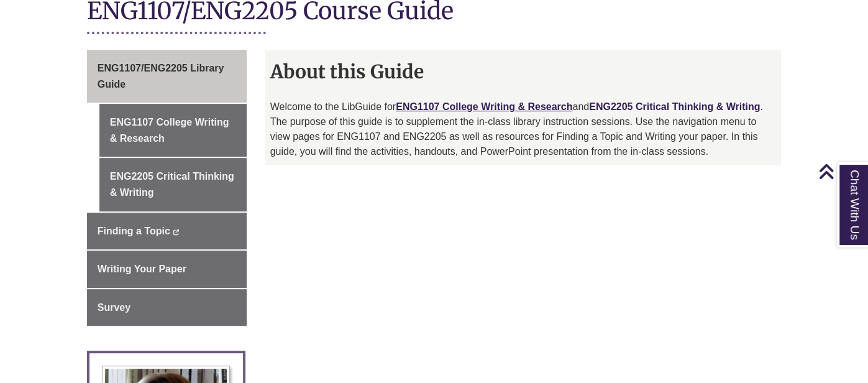 The width and height of the screenshot is (868, 383). What do you see at coordinates (133, 231) in the screenshot?
I see `span: Finding a Topic` at bounding box center [133, 231].